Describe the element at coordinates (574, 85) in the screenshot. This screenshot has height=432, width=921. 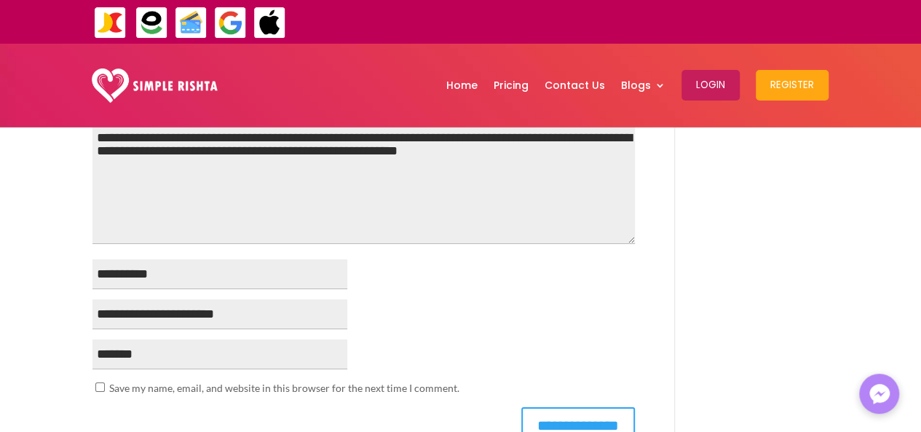
I see `a: Contact Us` at that location.